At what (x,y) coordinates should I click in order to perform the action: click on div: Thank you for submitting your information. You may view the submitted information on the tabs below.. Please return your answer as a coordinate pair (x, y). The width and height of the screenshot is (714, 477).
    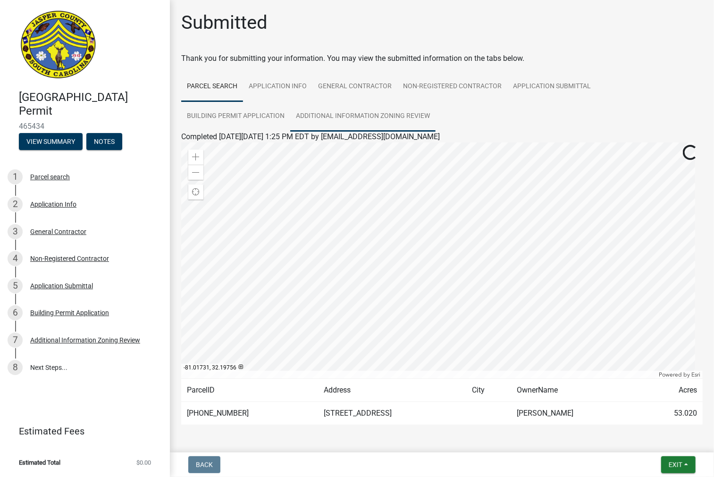
    Looking at the image, I should click on (442, 58).